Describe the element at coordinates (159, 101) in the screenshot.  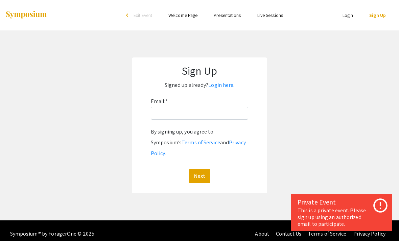
I see `label: Email:` at that location.